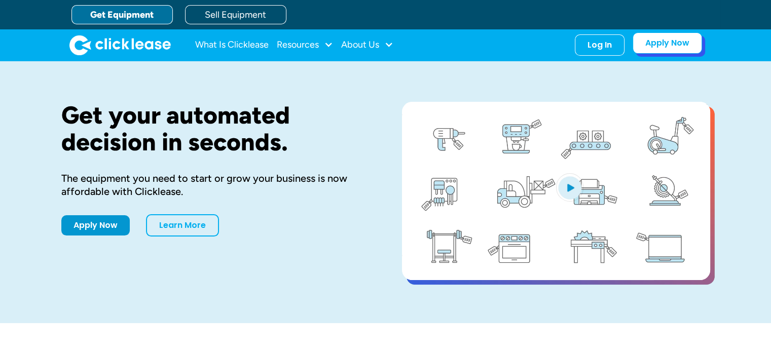  Describe the element at coordinates (182, 225) in the screenshot. I see `a: Learn More` at that location.